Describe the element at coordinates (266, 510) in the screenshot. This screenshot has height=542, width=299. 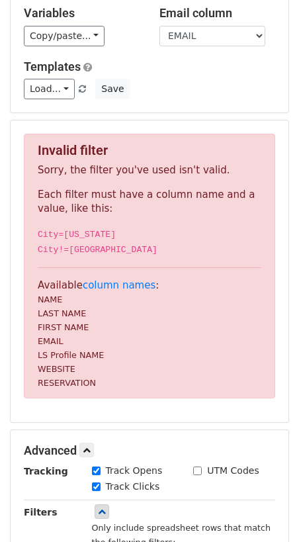
I see `div: Chat Widget` at that location.